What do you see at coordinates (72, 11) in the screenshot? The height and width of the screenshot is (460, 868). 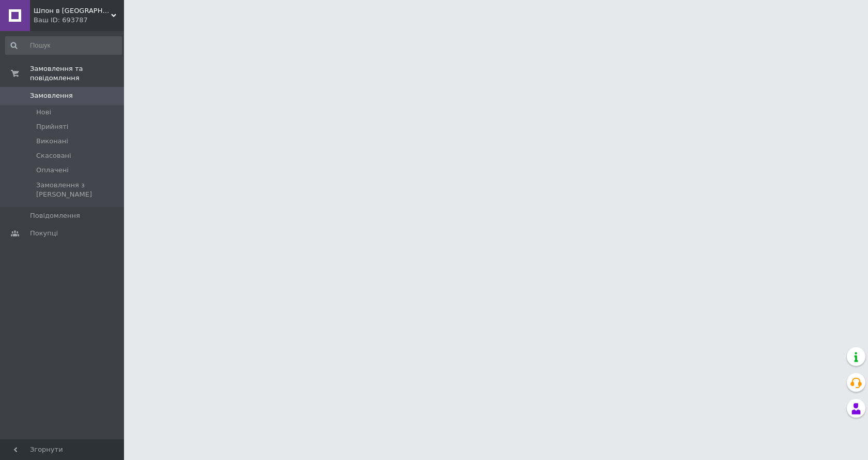 I see `span: Шпон в Україні` at bounding box center [72, 11].